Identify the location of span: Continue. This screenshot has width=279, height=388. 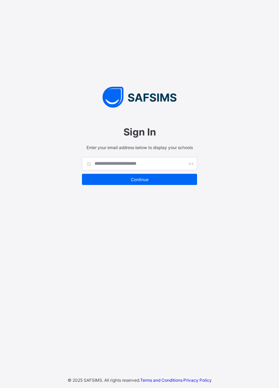
(139, 179).